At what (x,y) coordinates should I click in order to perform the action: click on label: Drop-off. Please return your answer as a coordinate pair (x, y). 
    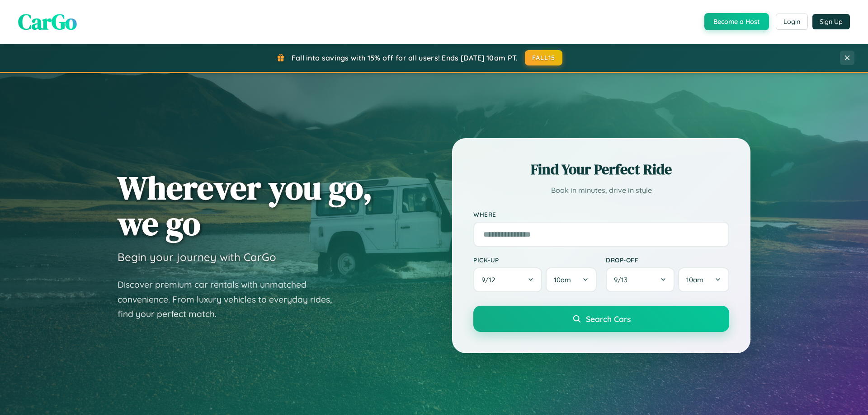
    Looking at the image, I should click on (667, 260).